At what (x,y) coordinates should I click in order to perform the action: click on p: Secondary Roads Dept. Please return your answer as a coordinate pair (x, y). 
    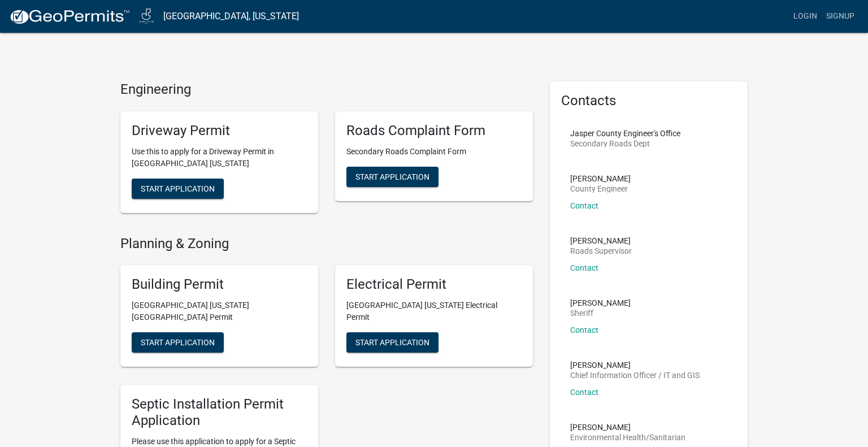
    Looking at the image, I should click on (625, 143).